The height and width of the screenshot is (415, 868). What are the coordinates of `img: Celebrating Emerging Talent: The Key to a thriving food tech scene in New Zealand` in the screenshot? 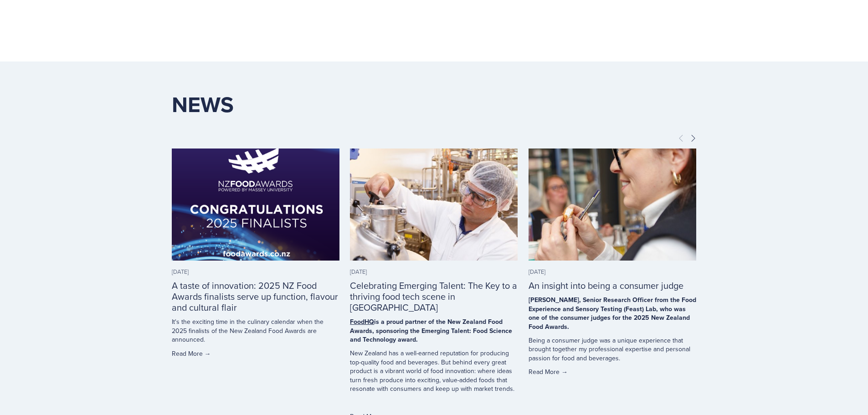 It's located at (434, 204).